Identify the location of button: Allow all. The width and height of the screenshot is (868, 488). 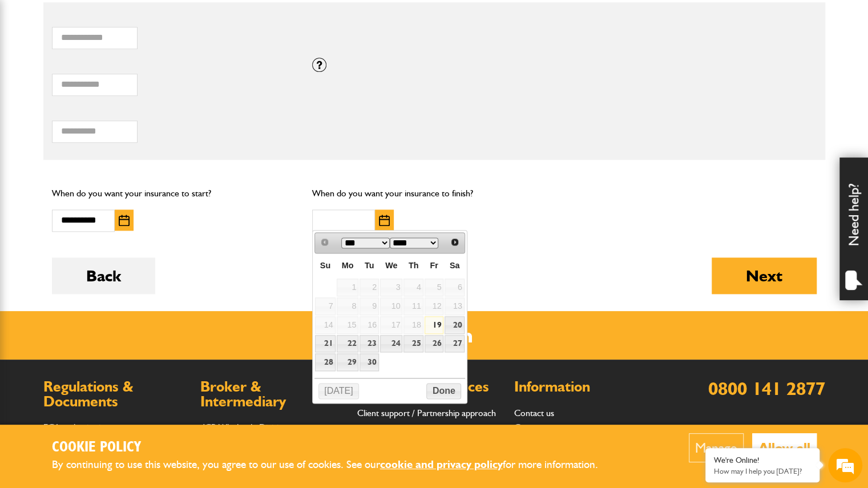
(783, 447).